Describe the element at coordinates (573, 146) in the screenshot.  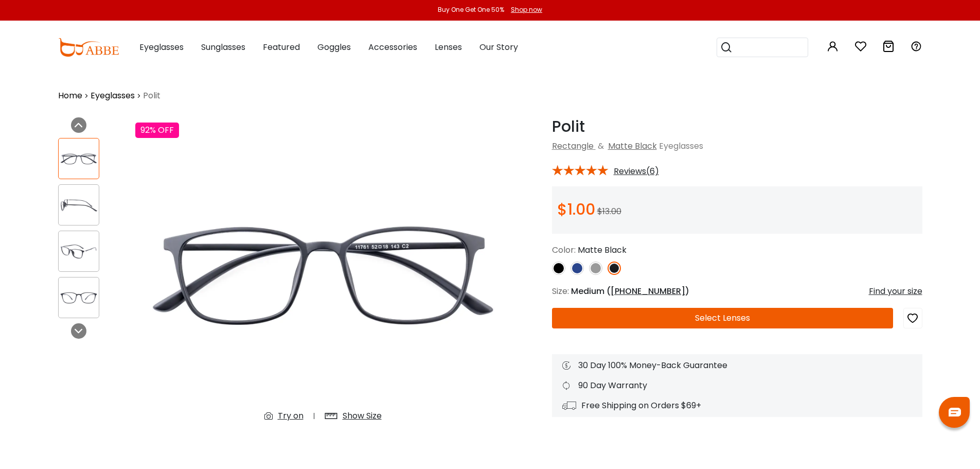
I see `a: Rectangle` at that location.